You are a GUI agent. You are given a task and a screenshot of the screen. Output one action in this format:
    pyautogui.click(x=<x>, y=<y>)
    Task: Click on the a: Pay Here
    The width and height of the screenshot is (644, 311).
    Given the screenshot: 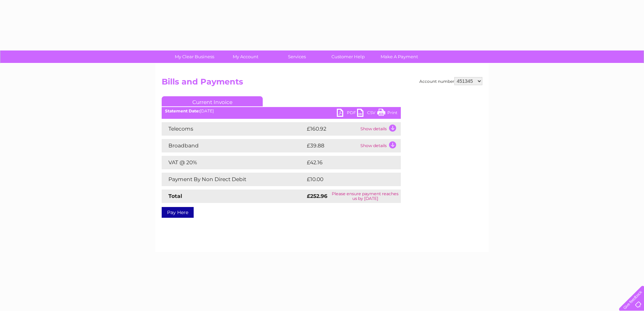 What is the action you would take?
    pyautogui.click(x=178, y=212)
    